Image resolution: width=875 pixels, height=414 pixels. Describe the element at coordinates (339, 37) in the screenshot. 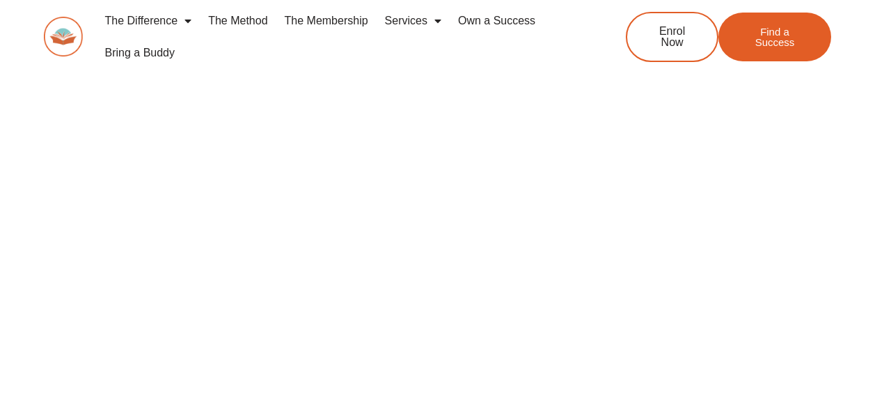

I see `nav: Menu` at that location.